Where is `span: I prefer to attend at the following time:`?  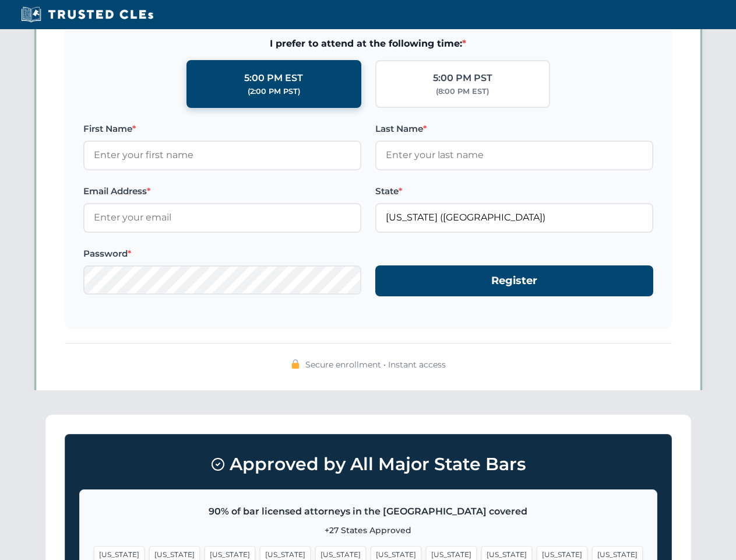
span: I prefer to attend at the following time: is located at coordinates (369, 43).